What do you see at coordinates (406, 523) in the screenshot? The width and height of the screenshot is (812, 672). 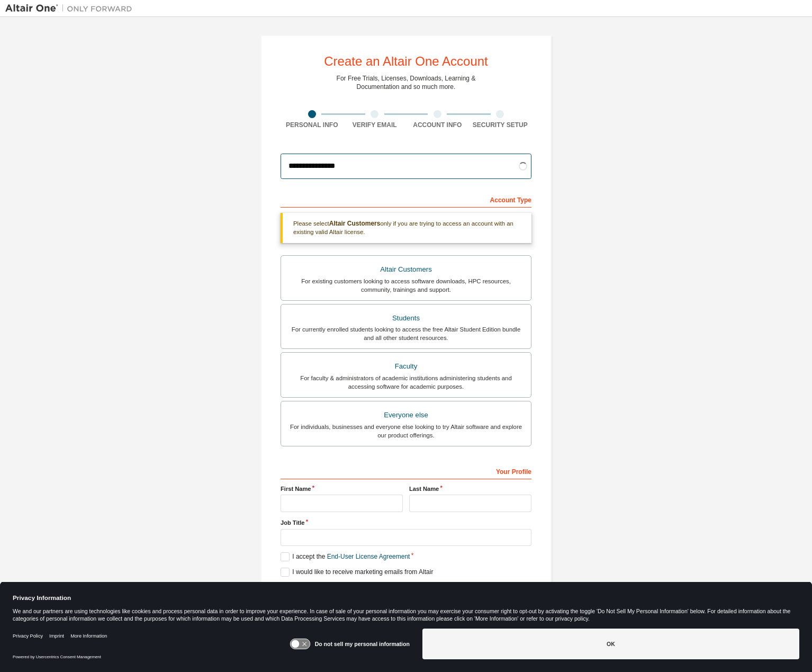 I see `label: Job Title` at bounding box center [406, 523].